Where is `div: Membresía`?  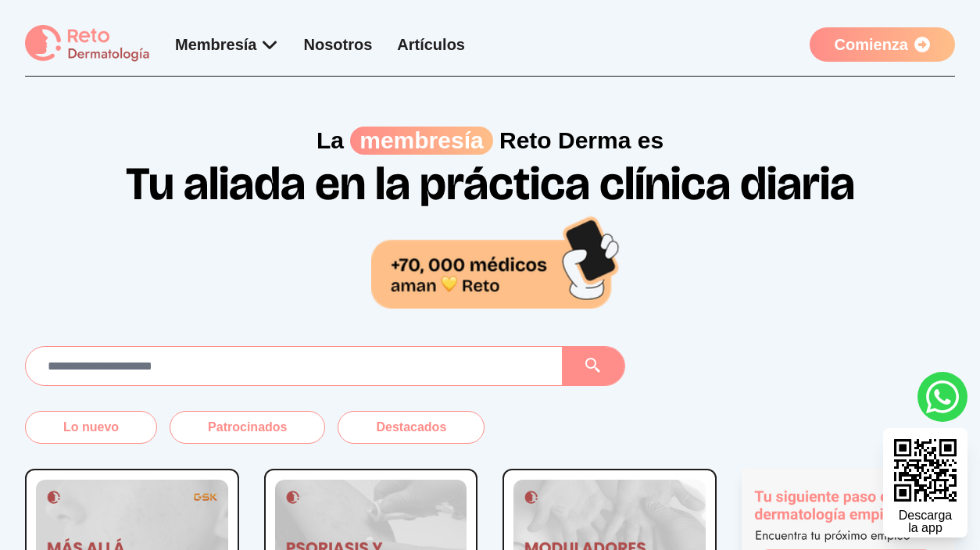 div: Membresía is located at coordinates (226, 44).